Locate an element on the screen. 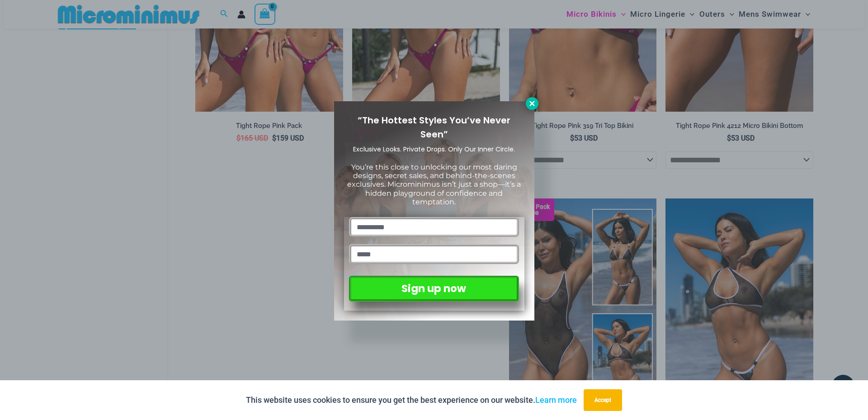 The width and height of the screenshot is (868, 420). button: Close is located at coordinates (532, 103).